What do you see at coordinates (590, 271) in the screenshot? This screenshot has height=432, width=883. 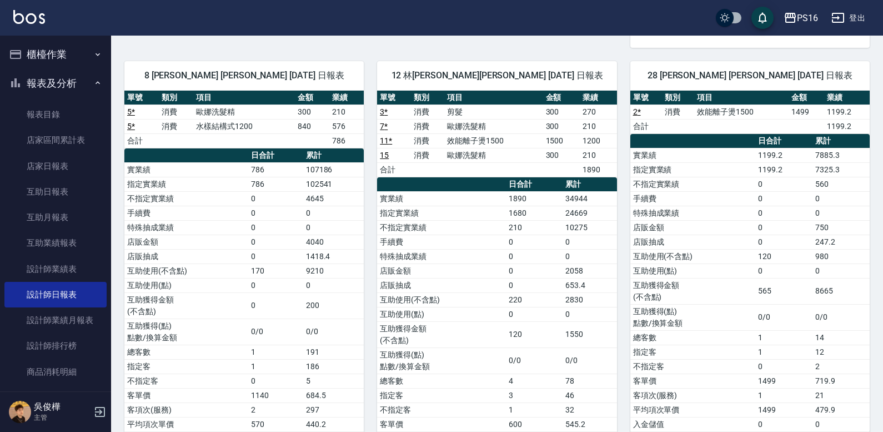 I see `td: 2058` at bounding box center [590, 271].